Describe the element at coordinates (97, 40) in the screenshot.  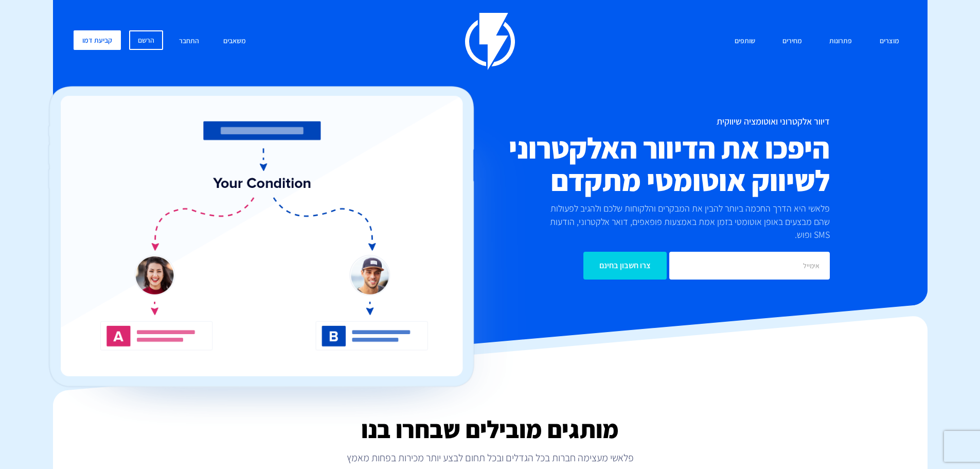
I see `a: קביעת דמו` at that location.